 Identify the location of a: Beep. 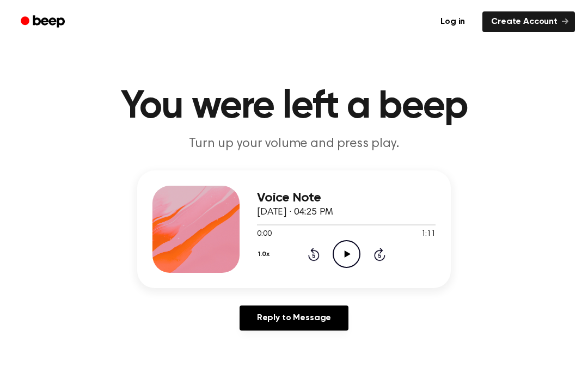
(43, 22).